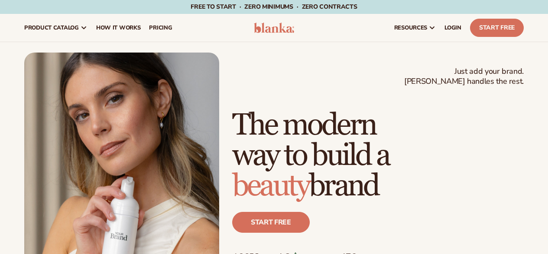  What do you see at coordinates (274, 7) in the screenshot?
I see `span: Free to start · ZERO minimums · ZERO contracts` at bounding box center [274, 7].